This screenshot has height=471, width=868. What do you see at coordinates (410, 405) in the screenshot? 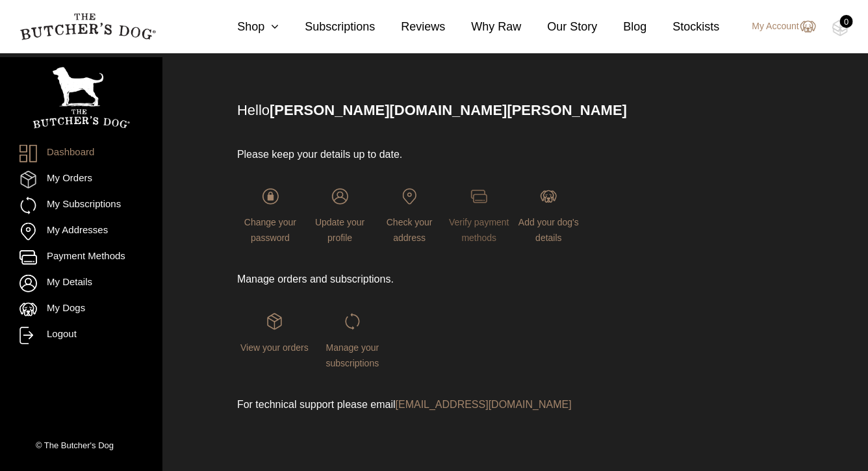
I see `p: For technical support please email` at bounding box center [410, 405].